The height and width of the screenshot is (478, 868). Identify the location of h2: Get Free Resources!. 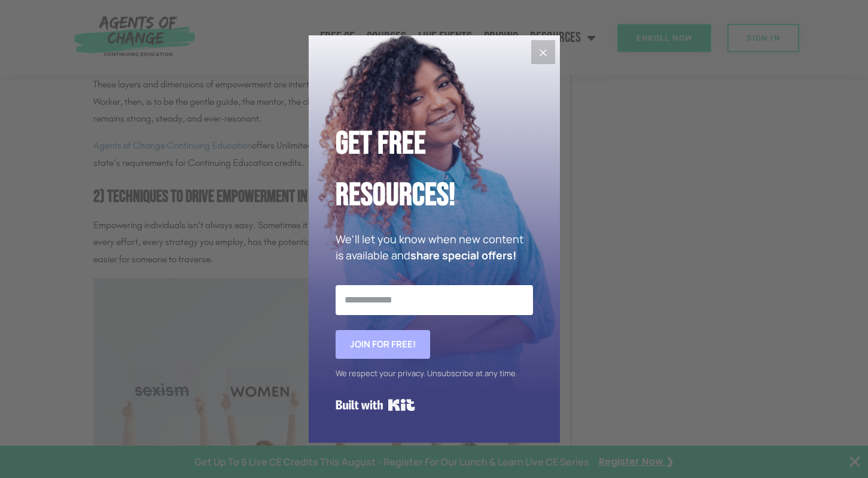
(434, 170).